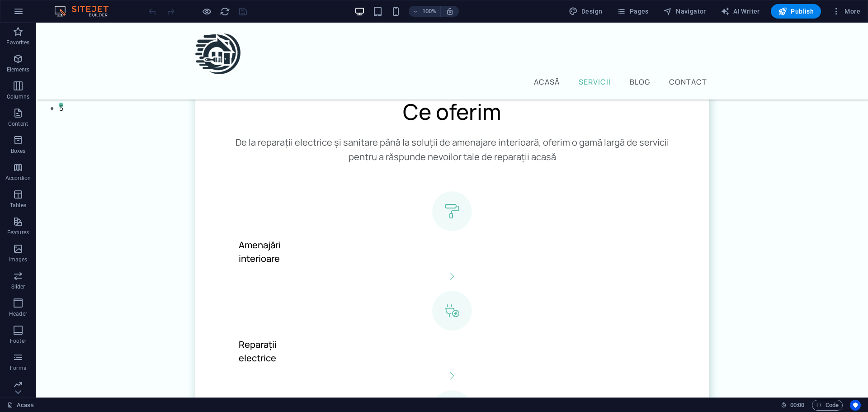 This screenshot has width=868, height=412. I want to click on p: Features, so click(18, 232).